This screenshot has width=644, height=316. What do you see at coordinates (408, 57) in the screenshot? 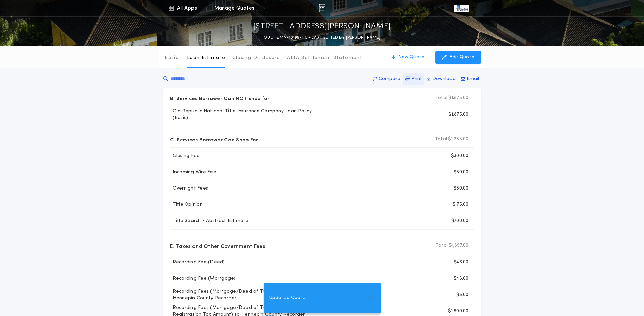
I see `button: New Quote` at bounding box center [408, 57].